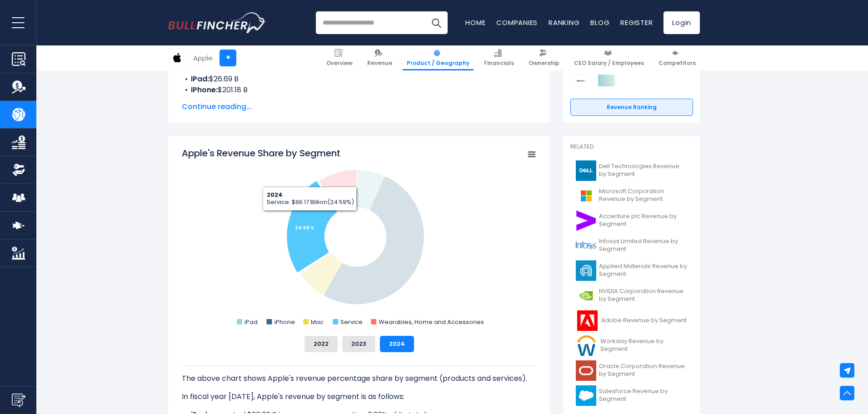 This screenshot has height=414, width=868. Describe the element at coordinates (586, 246) in the screenshot. I see `img: INFY logo` at that location.